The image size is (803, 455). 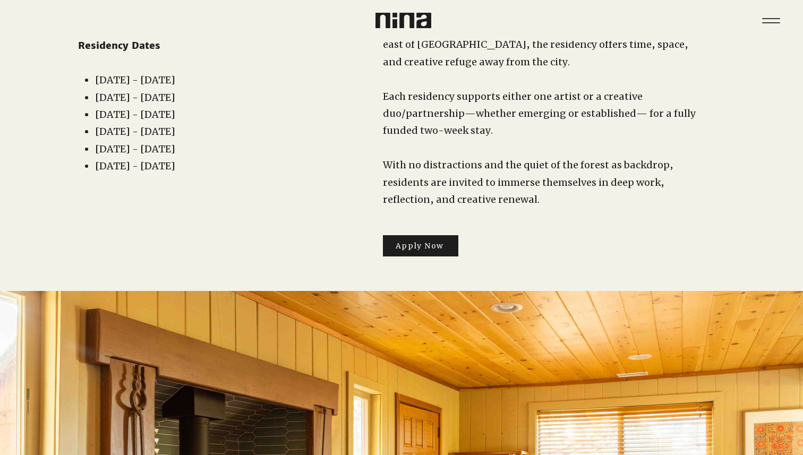 What do you see at coordinates (539, 114) in the screenshot?
I see `span: Each residency supports either one artist or a creative duo/partnership—whether emerging or estab...` at bounding box center [539, 114].